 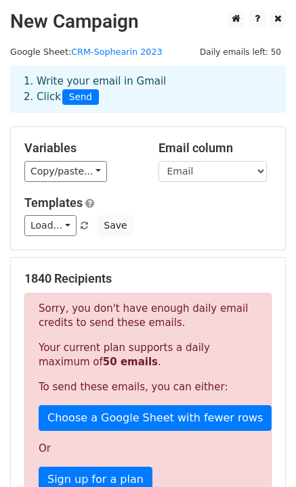 What do you see at coordinates (81, 148) in the screenshot?
I see `h5: Variables` at bounding box center [81, 148].